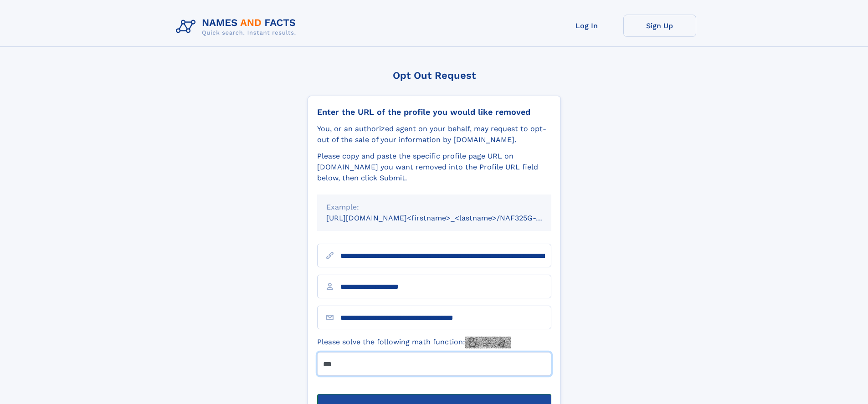  I want to click on a: Sign Up, so click(660, 26).